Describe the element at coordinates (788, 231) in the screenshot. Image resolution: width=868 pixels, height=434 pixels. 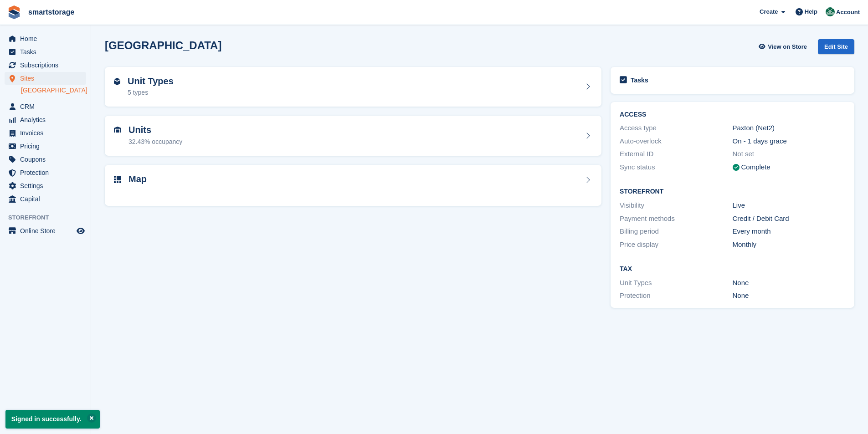
I see `div: Every month` at that location.